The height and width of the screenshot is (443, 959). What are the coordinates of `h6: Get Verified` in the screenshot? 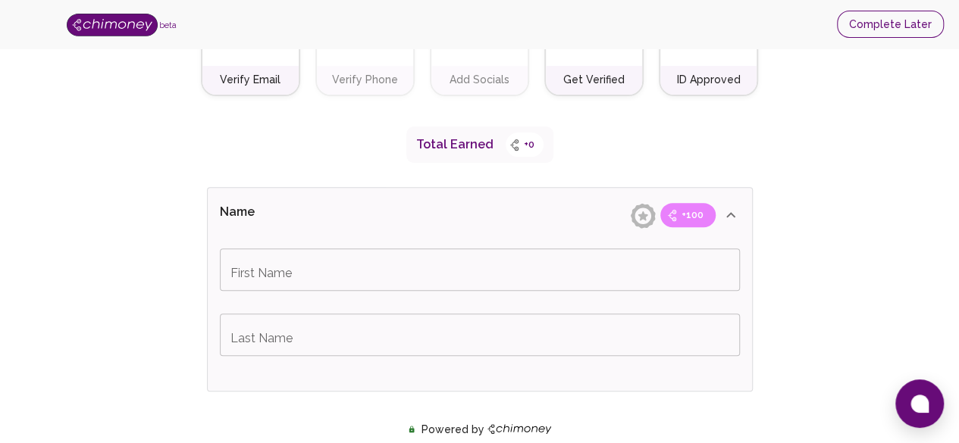 It's located at (593, 80).